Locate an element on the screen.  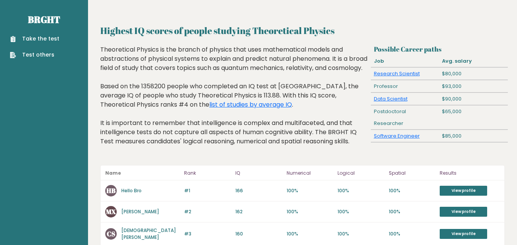
text: CS is located at coordinates (111, 234).